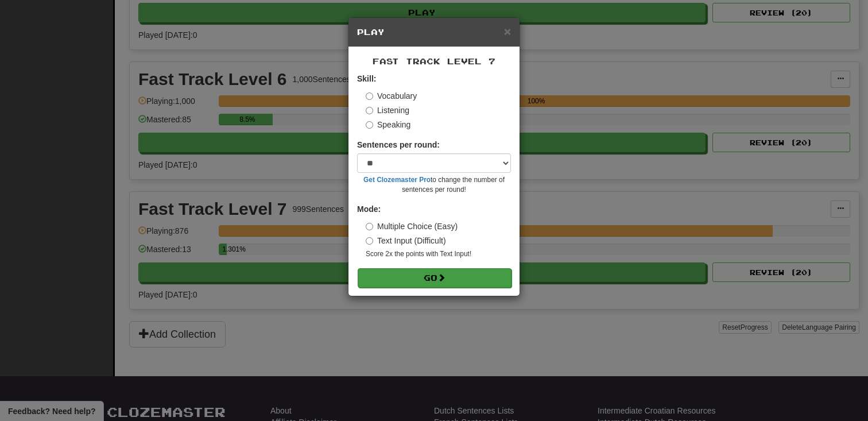 This screenshot has height=421, width=868. What do you see at coordinates (435, 278) in the screenshot?
I see `button: Go` at bounding box center [435, 278].